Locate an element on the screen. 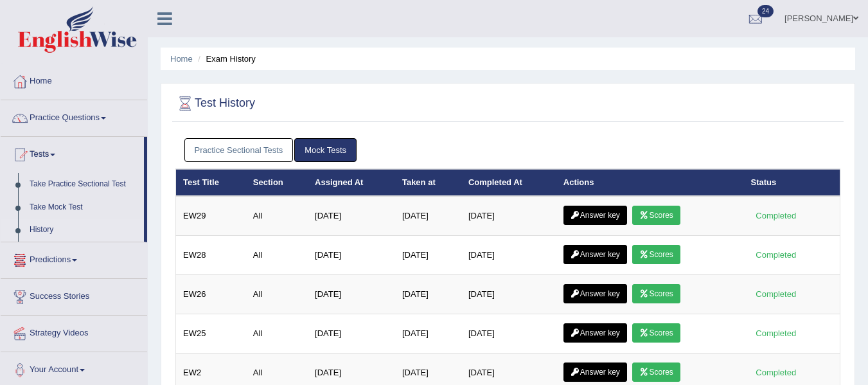 The image size is (868, 385). a: Predictions is located at coordinates (74, 258).